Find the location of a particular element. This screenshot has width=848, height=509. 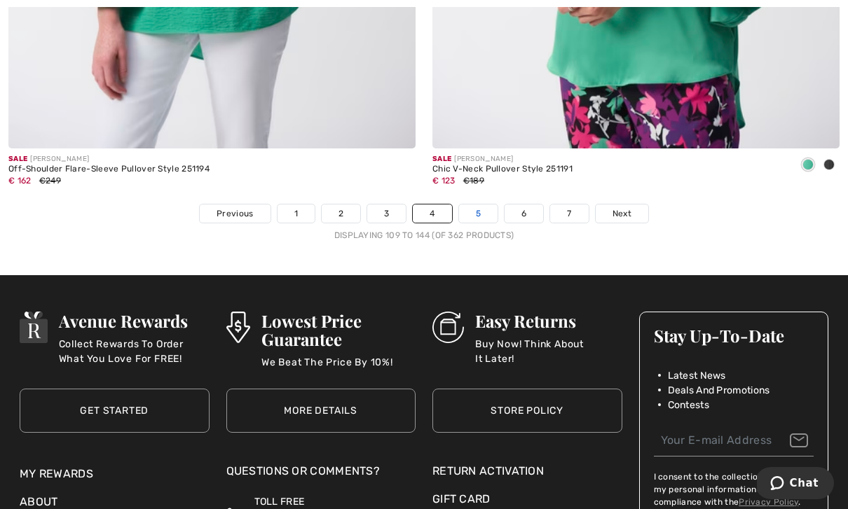

a: Previous is located at coordinates (235, 214).